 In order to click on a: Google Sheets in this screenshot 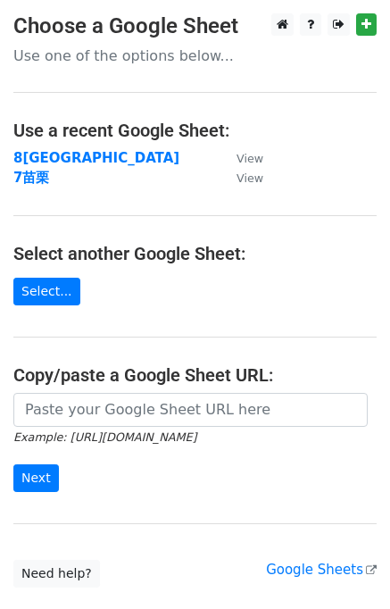, I will do `click(321, 569)`.